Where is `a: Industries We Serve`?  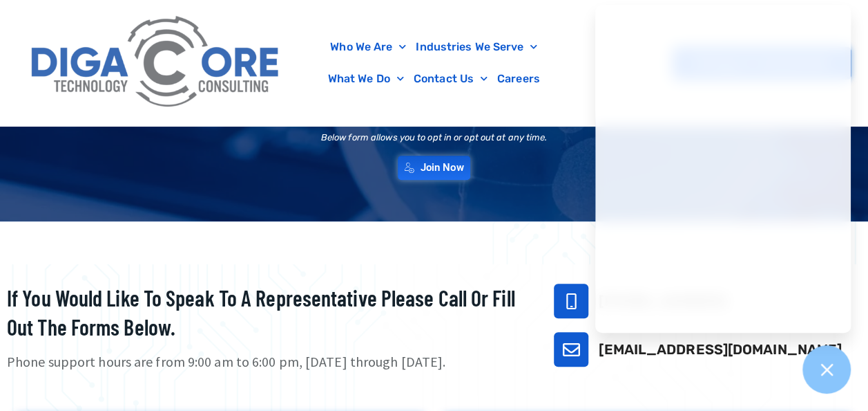 a: Industries We Serve is located at coordinates (476, 47).